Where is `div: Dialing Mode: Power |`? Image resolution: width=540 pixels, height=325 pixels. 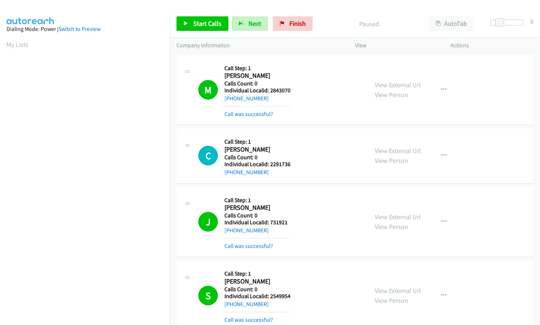
div: Dialing Mode: Power | is located at coordinates (85, 29).